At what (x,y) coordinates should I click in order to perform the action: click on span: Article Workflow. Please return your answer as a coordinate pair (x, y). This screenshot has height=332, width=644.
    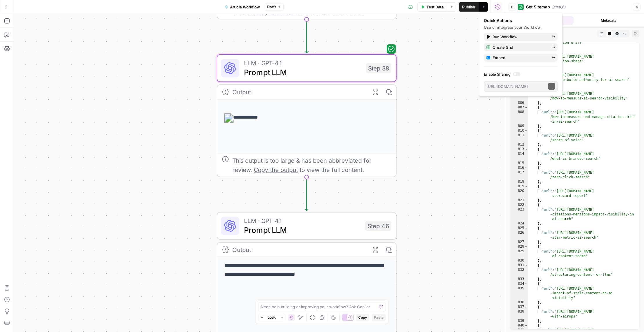
    Looking at the image, I should click on (245, 7).